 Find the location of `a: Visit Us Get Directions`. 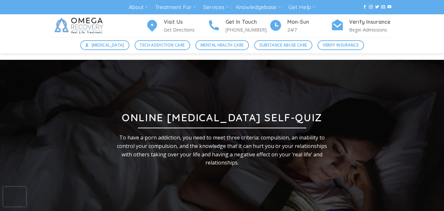

a: Visit Us Get Directions is located at coordinates (177, 26).